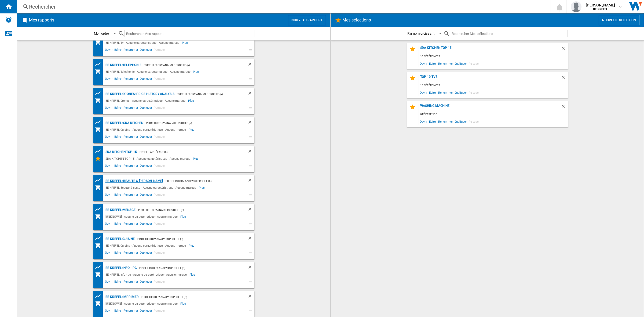  Describe the element at coordinates (101, 33) in the screenshot. I see `div: Mon ordre` at that location.